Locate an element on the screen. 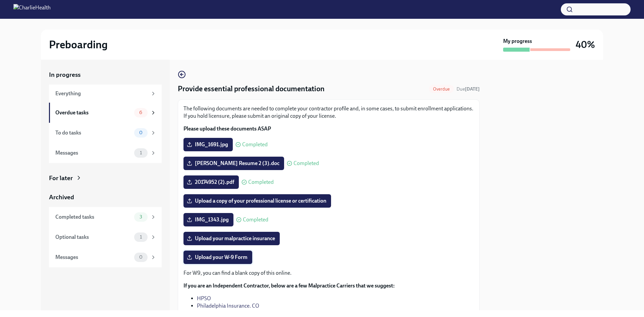 The width and height of the screenshot is (644, 317). strong: Please upload these documents ASAP is located at coordinates (227, 128).